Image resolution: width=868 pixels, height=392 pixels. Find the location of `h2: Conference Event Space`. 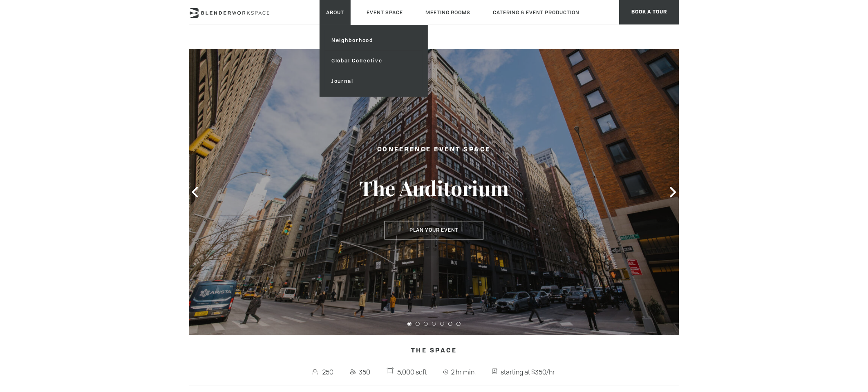

h2: Conference Event Space is located at coordinates (434, 150).